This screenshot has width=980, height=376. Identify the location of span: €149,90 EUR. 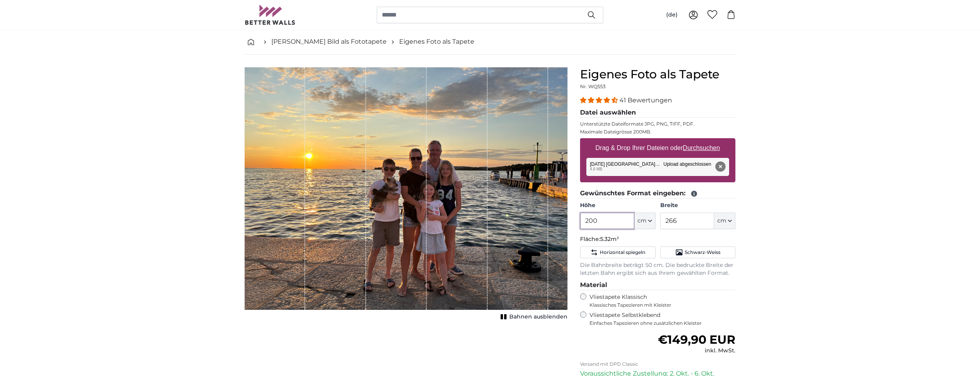
(697, 340).